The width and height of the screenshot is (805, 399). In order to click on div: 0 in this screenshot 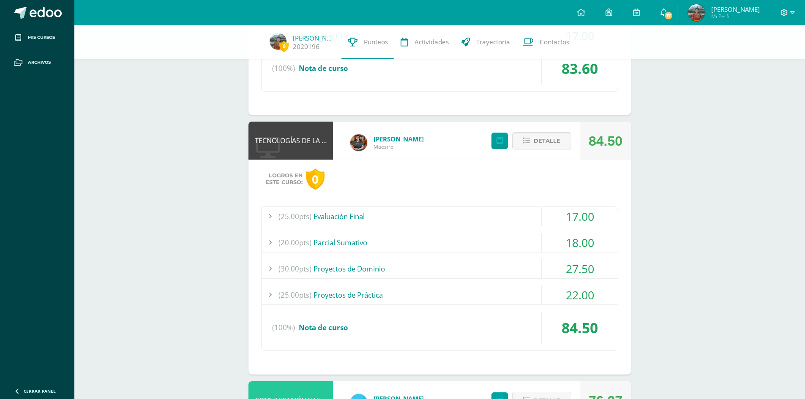, I will do `click(315, 179)`.